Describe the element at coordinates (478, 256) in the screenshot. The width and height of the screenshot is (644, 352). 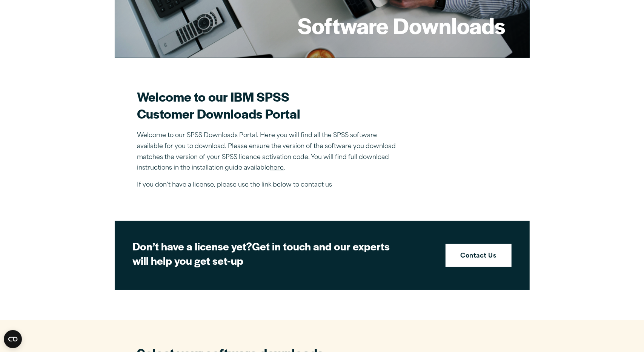
I see `a: Contact Us` at that location.